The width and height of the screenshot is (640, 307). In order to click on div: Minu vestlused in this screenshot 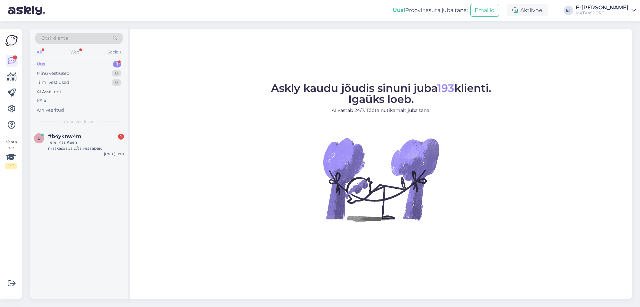, I will do `click(53, 73)`.